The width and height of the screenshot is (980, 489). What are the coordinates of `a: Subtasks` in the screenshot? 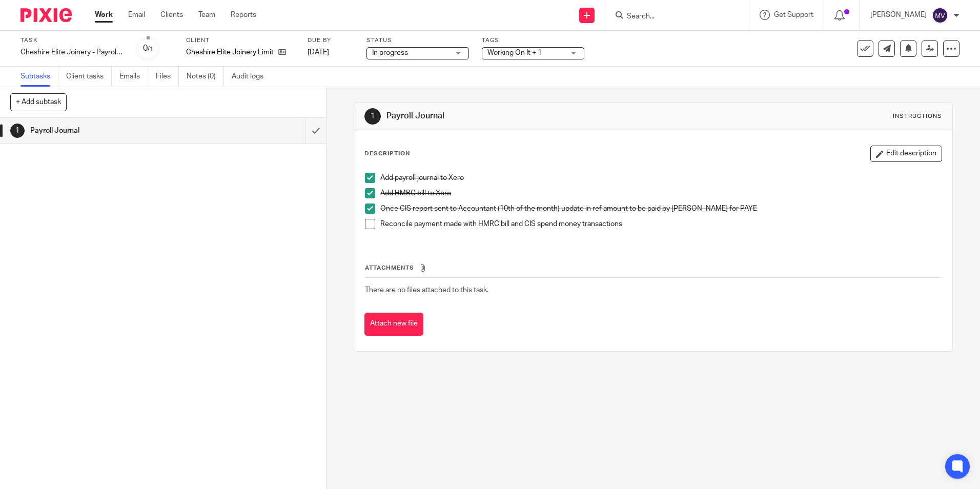 It's located at (39, 76).